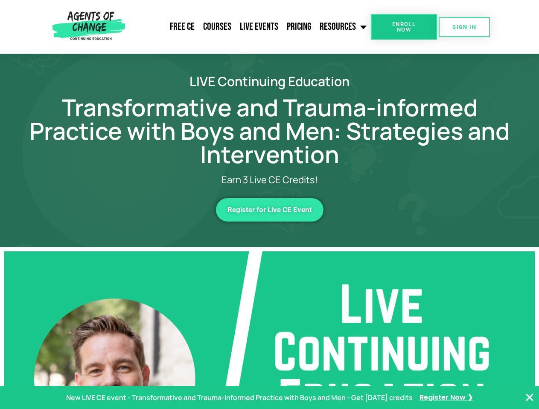 The height and width of the screenshot is (409, 539). I want to click on a: Register for Live CE Event, so click(270, 210).